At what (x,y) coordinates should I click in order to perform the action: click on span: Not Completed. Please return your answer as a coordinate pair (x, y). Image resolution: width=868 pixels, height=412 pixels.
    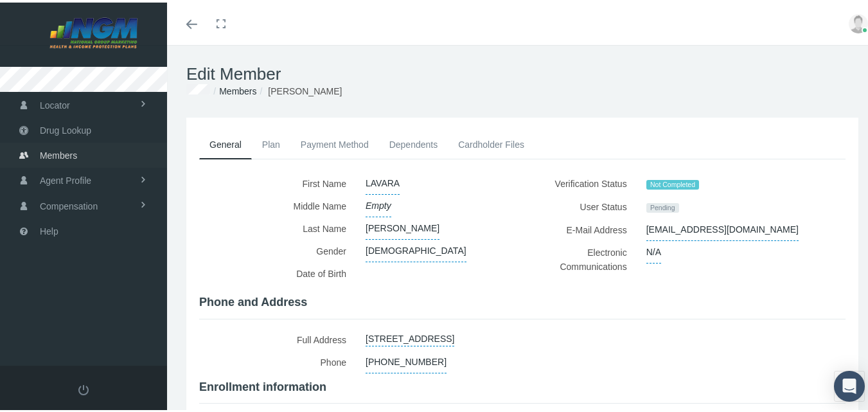
    Looking at the image, I should click on (673, 182).